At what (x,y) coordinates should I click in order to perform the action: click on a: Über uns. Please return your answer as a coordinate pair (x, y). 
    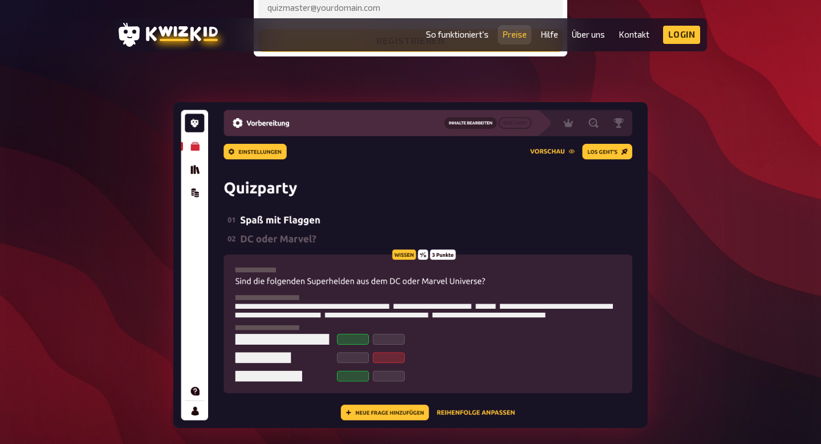
    Looking at the image, I should click on (588, 34).